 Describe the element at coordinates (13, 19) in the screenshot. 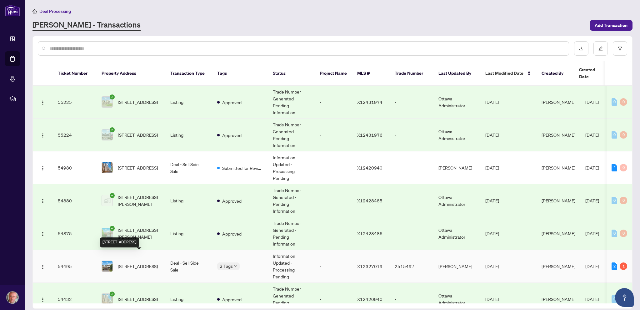

I see `img: website_grey.svg` at that location.